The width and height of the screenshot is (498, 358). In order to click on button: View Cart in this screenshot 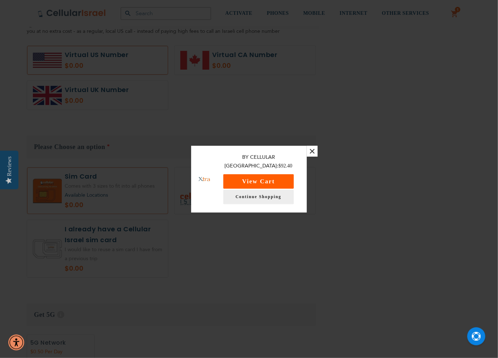, I will do `click(258, 182)`.